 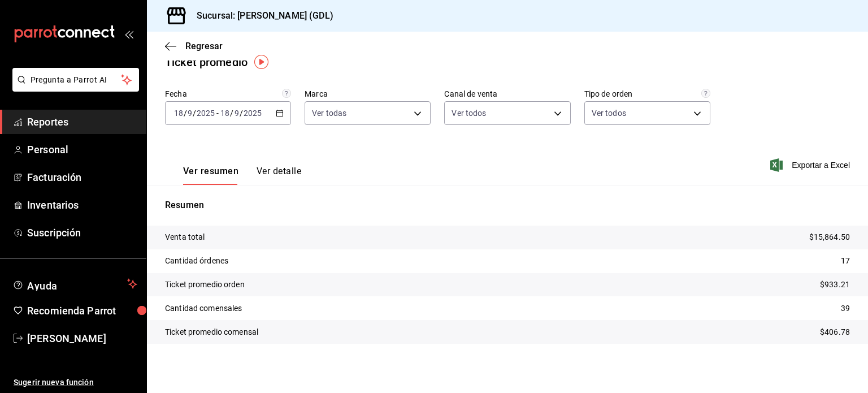 I want to click on div: Ticket promedio, so click(x=206, y=62).